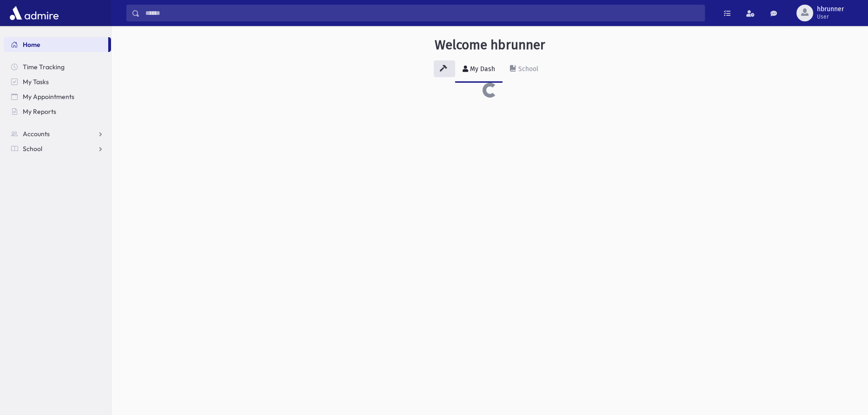 The image size is (868, 415). Describe the element at coordinates (48, 97) in the screenshot. I see `span: My Appointments` at that location.